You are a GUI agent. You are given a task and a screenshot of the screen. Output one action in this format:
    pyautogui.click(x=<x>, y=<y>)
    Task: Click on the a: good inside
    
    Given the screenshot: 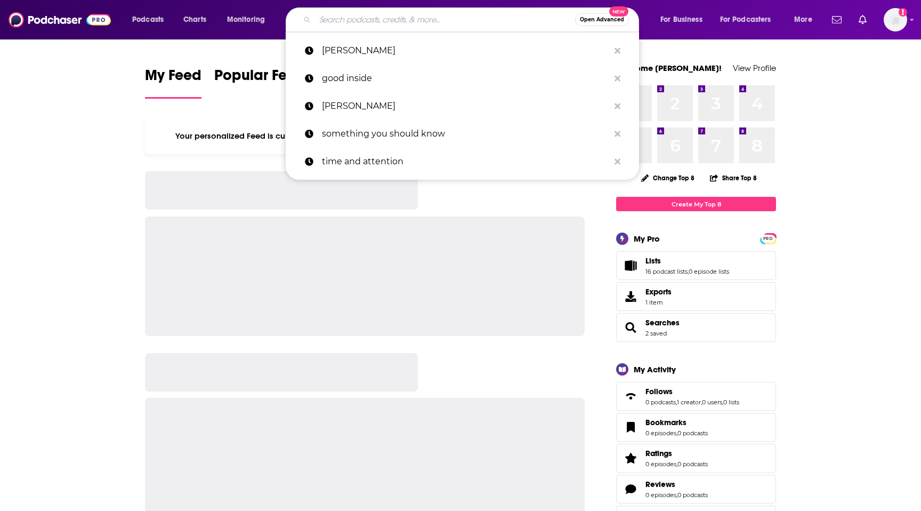 What is the action you would take?
    pyautogui.click(x=462, y=78)
    